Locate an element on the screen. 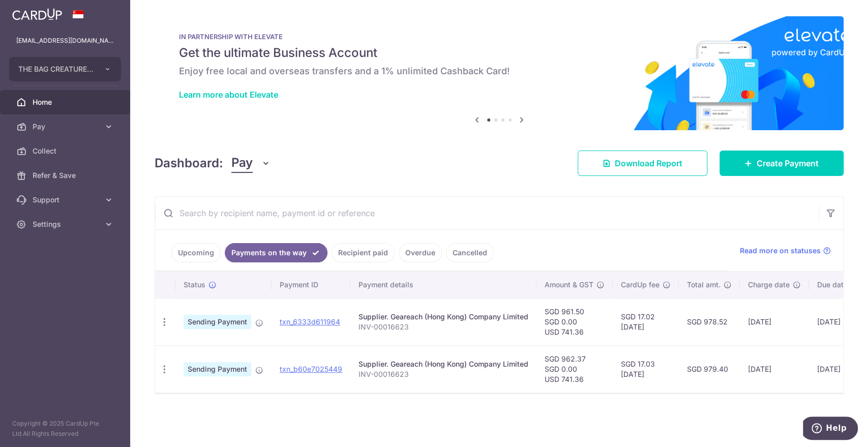  th: Payment ID is located at coordinates (310, 285).